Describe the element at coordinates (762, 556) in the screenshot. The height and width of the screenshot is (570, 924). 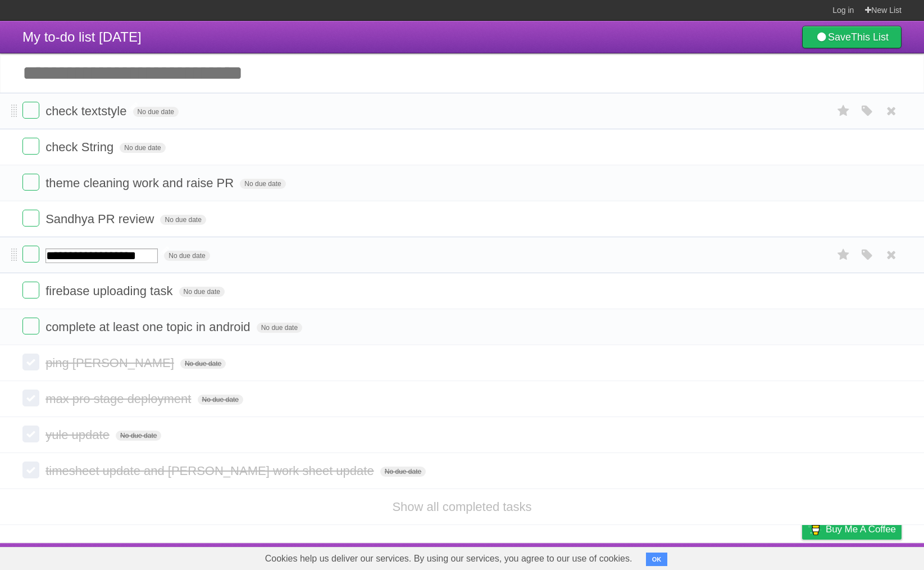
I see `a: Terms` at that location.